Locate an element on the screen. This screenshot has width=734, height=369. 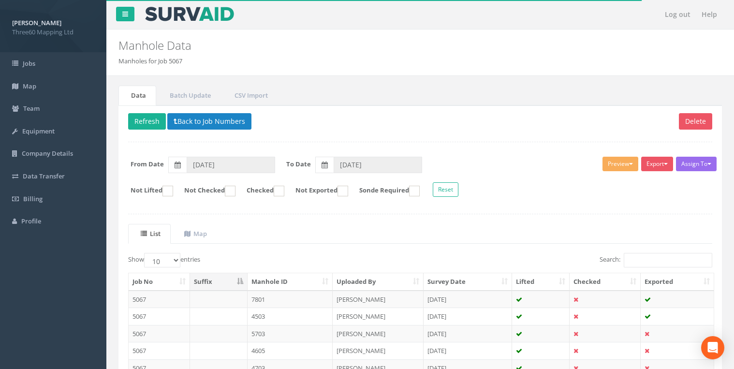
th: Suffix: activate to sort column descending is located at coordinates (219, 282).